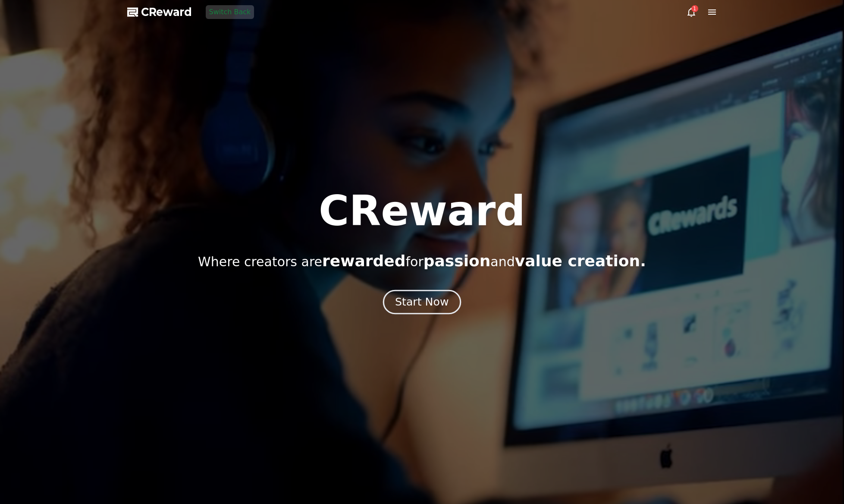 The height and width of the screenshot is (504, 844). What do you see at coordinates (166, 12) in the screenshot?
I see `span: CReward` at bounding box center [166, 12].